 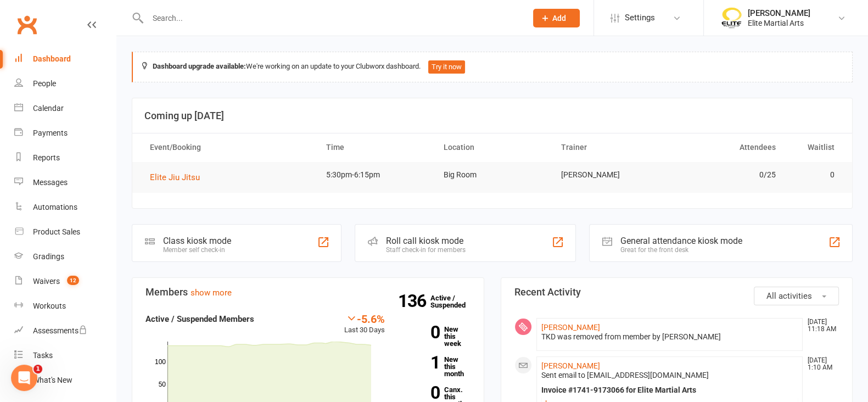 What do you see at coordinates (639, 17) in the screenshot?
I see `span: Settings` at bounding box center [639, 17].